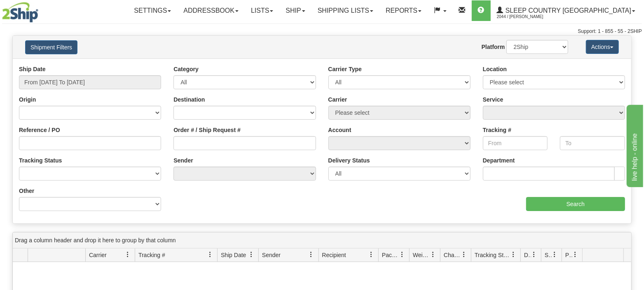 Image resolution: width=644 pixels, height=290 pixels. What do you see at coordinates (322, 240) in the screenshot?
I see `div: grid grouping header` at bounding box center [322, 240].